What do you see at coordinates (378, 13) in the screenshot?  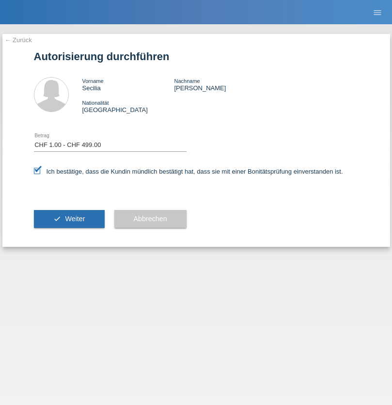 I see `i: menu` at bounding box center [378, 13].